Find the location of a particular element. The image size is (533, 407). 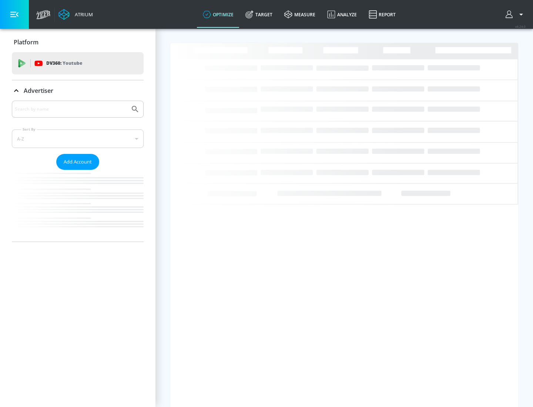

p: Youtube is located at coordinates (72, 63).